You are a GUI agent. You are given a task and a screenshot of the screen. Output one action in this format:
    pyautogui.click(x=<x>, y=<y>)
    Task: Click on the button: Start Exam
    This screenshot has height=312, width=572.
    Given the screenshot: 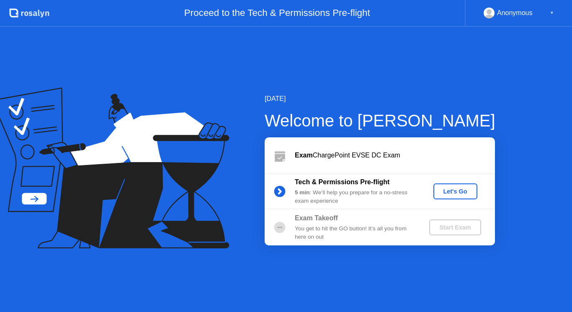 What is the action you would take?
    pyautogui.click(x=455, y=227)
    